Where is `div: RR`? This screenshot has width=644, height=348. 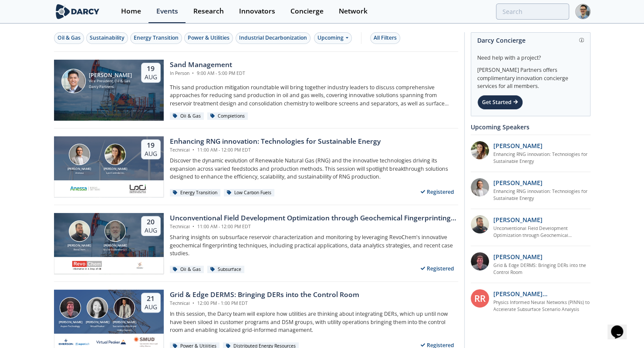 div: RR is located at coordinates (480, 298).